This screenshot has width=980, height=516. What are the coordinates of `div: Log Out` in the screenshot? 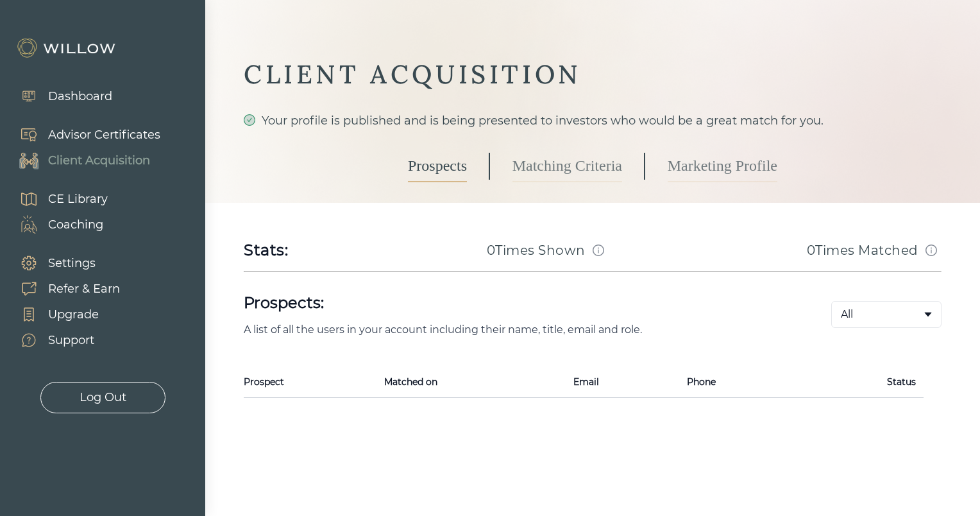 It's located at (103, 397).